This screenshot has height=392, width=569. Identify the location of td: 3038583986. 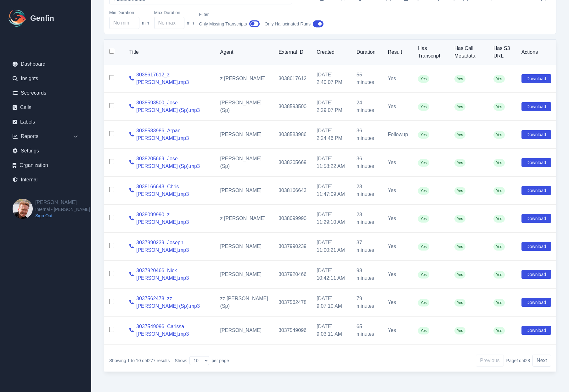
(293, 135).